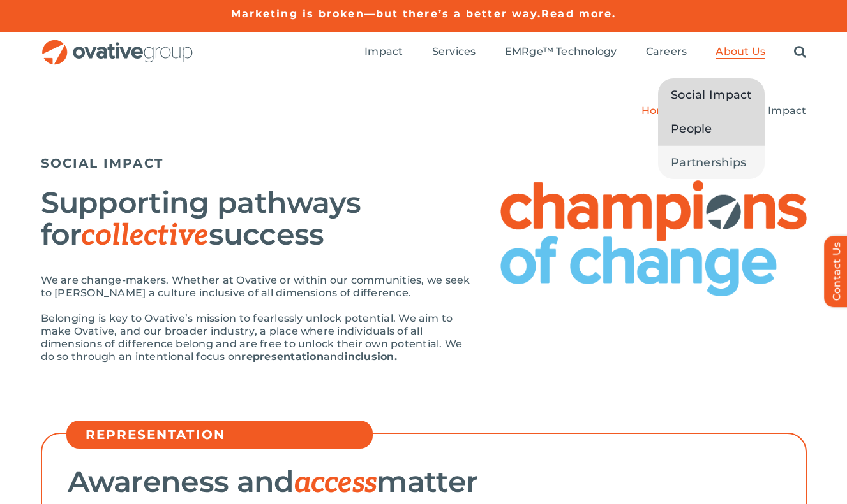 This screenshot has width=847, height=504. I want to click on span: Services, so click(454, 52).